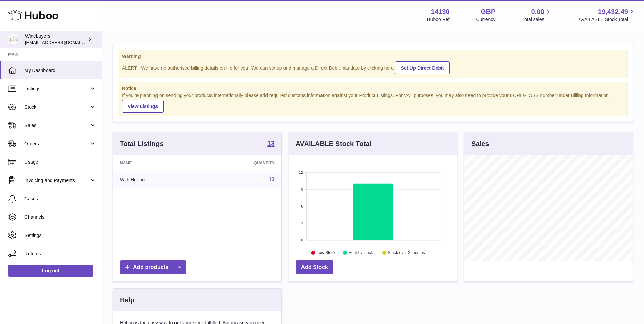  I want to click on h3: Help, so click(127, 300).